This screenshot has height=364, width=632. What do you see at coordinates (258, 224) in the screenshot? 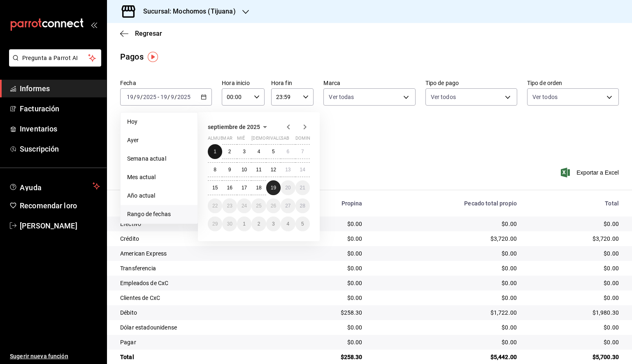
I see `button: 2 de octubre de 2025` at bounding box center [258, 224].